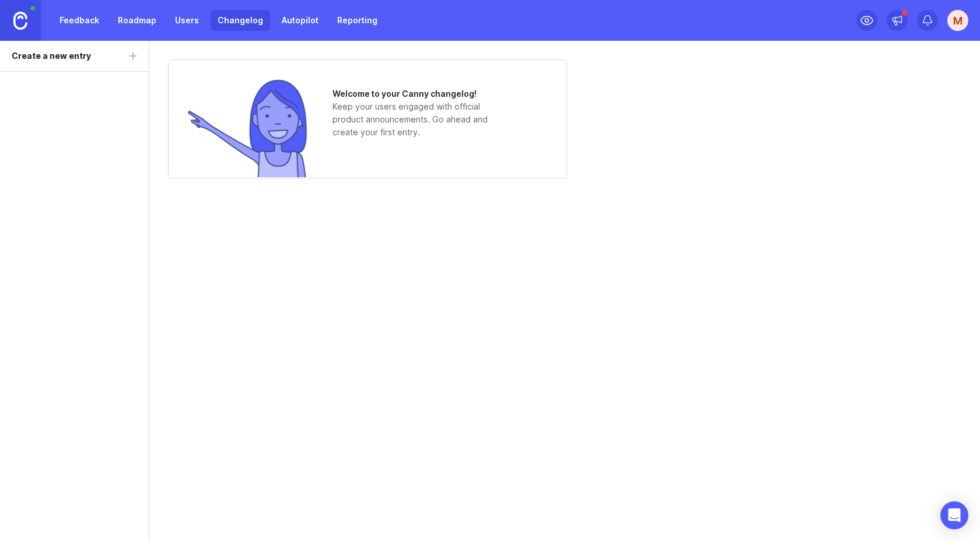 This screenshot has width=980, height=541. Describe the element at coordinates (420, 94) in the screenshot. I see `h1: Welcome to your Canny changelog!` at that location.